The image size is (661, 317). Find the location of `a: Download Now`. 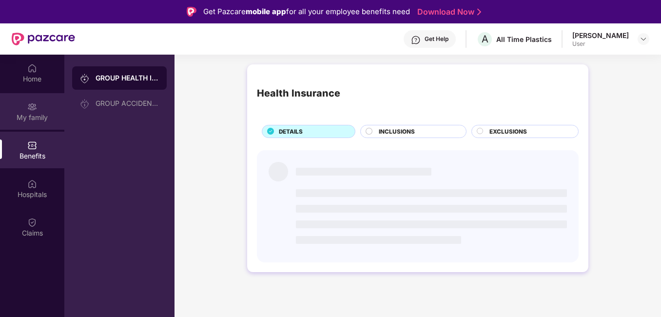

a: Download Now is located at coordinates (448, 12).